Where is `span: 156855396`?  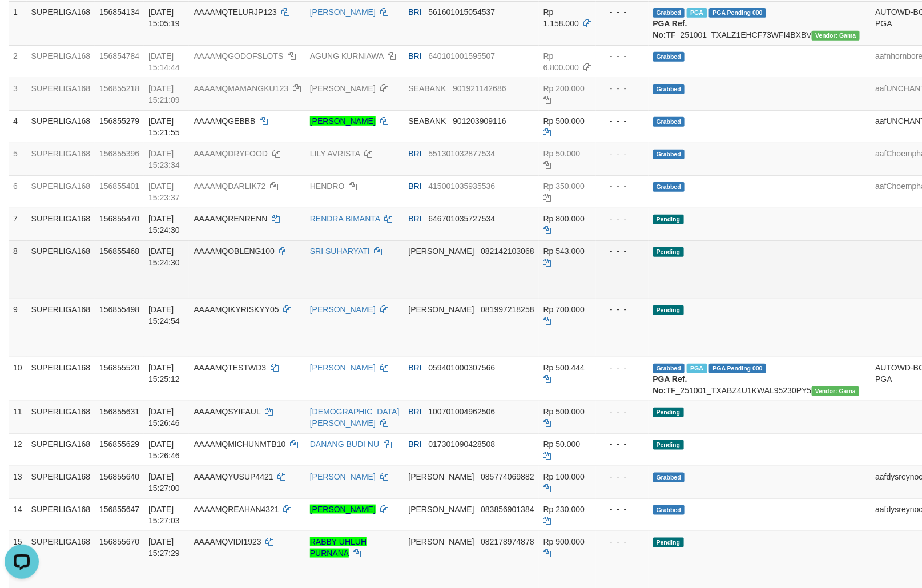 span: 156855396 is located at coordinates (119, 154).